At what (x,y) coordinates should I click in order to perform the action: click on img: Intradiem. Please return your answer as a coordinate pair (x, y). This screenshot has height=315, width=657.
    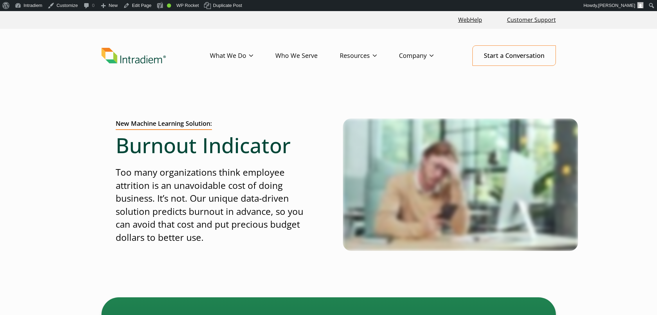
    Looking at the image, I should click on (134, 56).